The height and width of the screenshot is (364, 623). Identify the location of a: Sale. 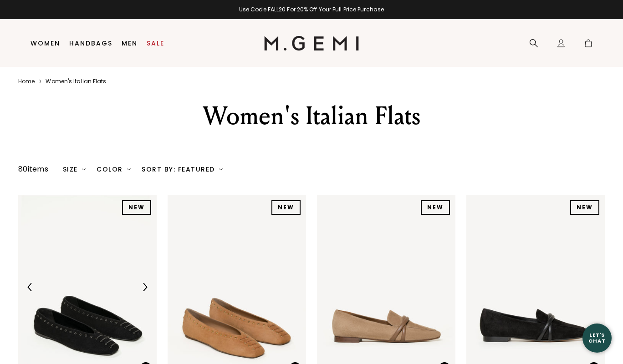
(155, 43).